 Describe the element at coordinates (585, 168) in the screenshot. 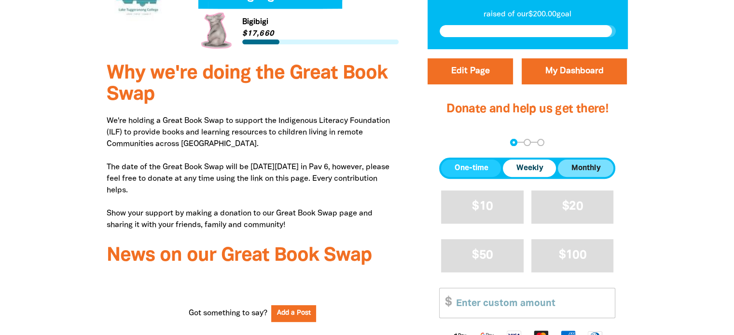

I see `button: Monthly` at that location.